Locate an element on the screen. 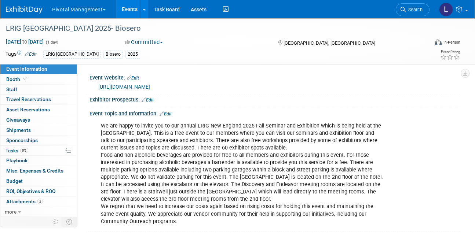 Image resolution: width=475 pixels, height=233 pixels. span: ROI, Objectives & ROO is located at coordinates (31, 191).